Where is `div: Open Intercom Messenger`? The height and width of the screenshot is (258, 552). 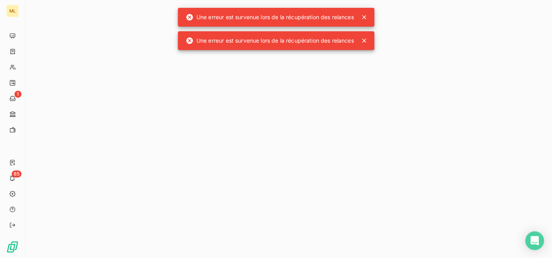
div: Open Intercom Messenger is located at coordinates (535, 241).